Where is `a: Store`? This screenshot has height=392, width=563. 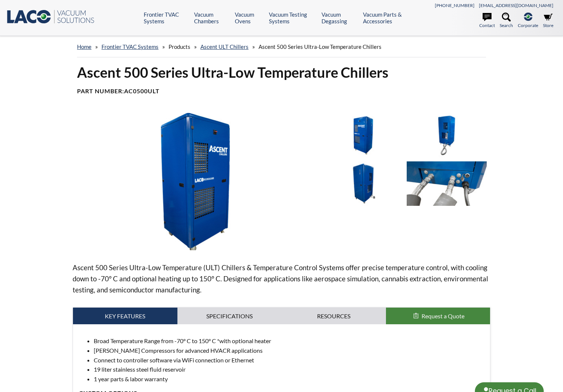
a: Store is located at coordinates (548, 21).